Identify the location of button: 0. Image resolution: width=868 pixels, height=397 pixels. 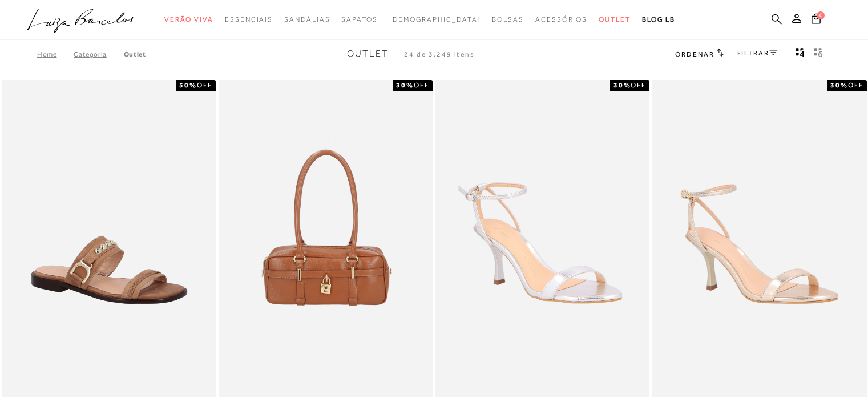
(816, 20).